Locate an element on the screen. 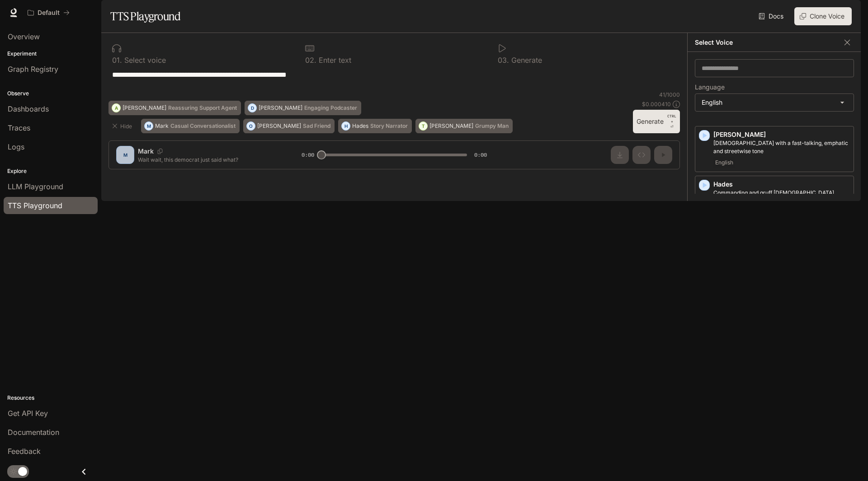 Image resolution: width=868 pixels, height=481 pixels. p: Language is located at coordinates (710, 87).